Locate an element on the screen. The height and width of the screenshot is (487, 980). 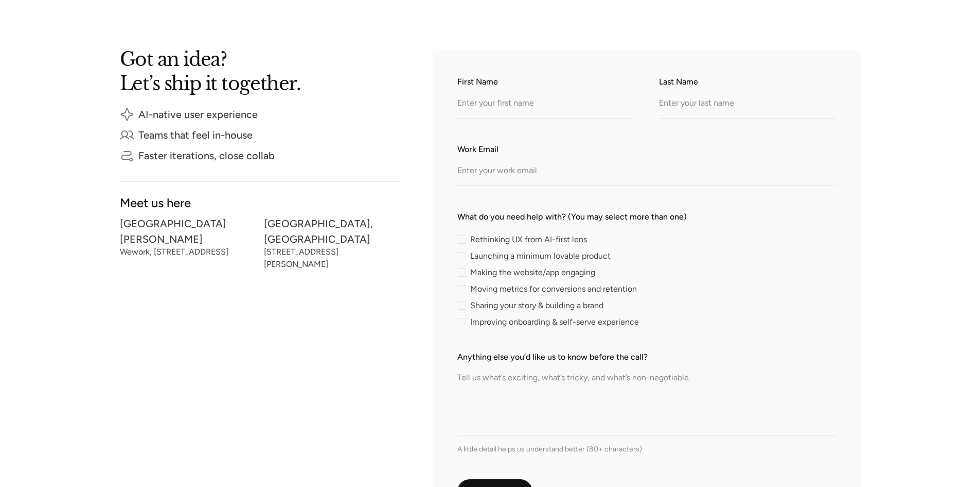
label: First Name is located at coordinates (546, 82).